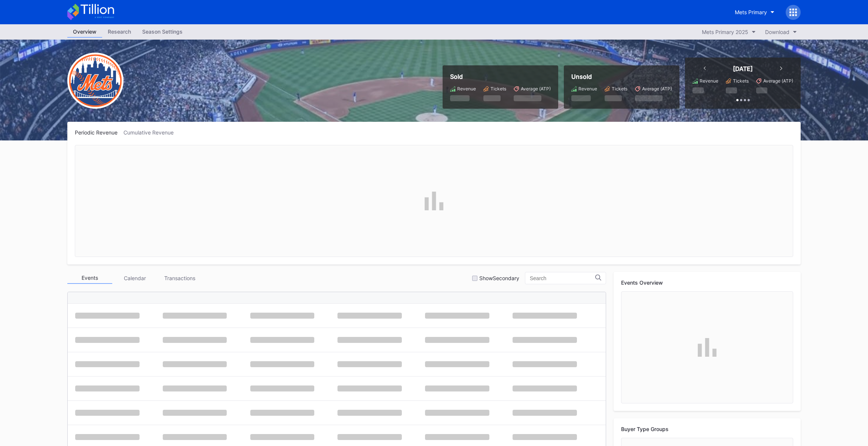 Image resolution: width=868 pixels, height=446 pixels. I want to click on button: Mets Primary 2025, so click(729, 31).